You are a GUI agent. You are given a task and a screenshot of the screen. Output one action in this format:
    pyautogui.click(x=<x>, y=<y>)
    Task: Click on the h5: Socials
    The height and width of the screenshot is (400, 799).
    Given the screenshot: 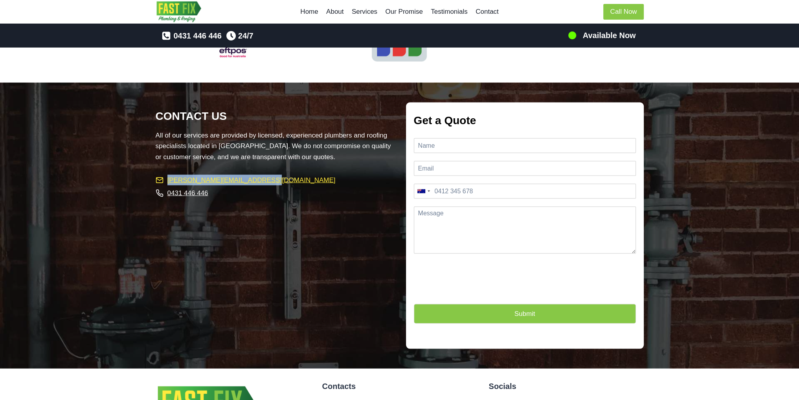 What is the action you would take?
    pyautogui.click(x=566, y=386)
    